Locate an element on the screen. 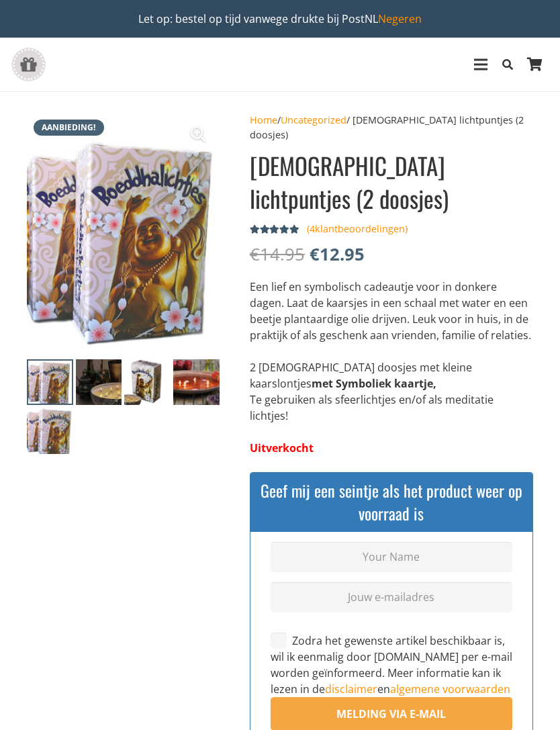 This screenshot has height=730, width=560. a: (4klantbeoordelingen) is located at coordinates (357, 229).